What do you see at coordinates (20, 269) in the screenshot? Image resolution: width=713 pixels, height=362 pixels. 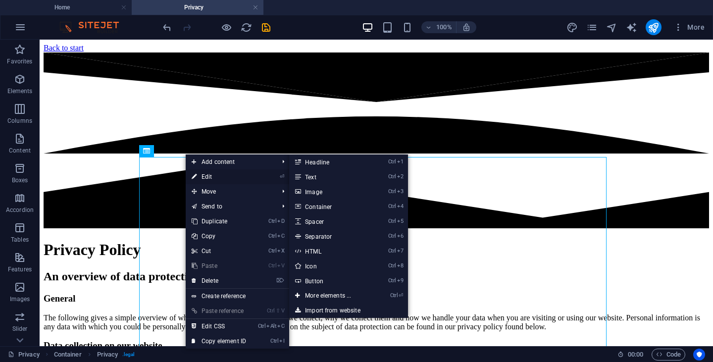 I see `p: Features` at bounding box center [20, 269].